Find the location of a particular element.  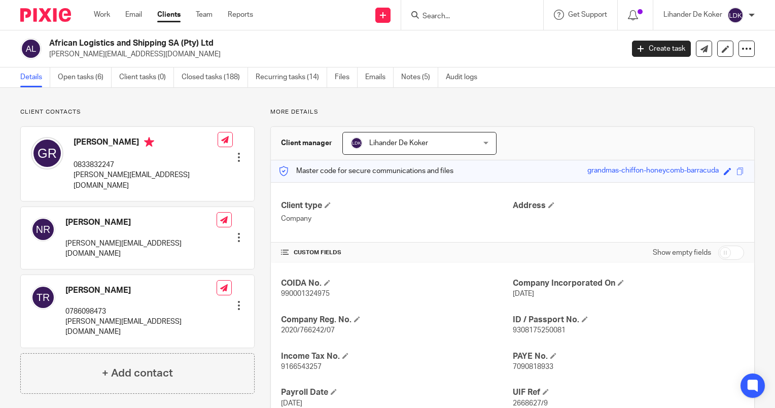

a: Create task is located at coordinates (662, 49).